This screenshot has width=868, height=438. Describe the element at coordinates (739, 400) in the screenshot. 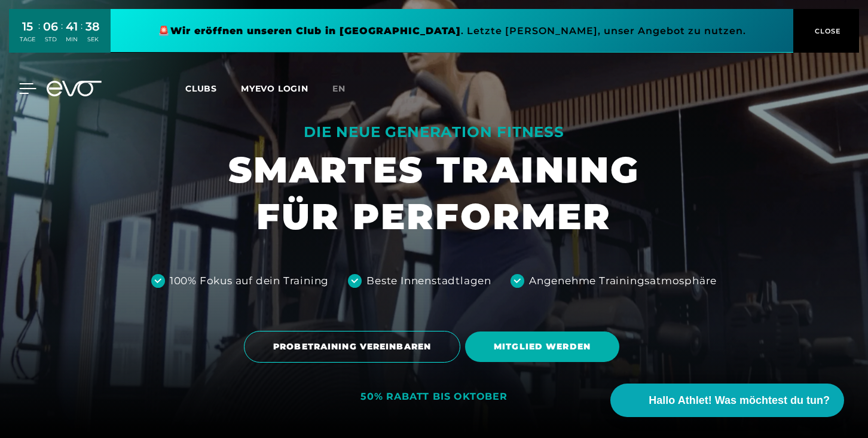

I see `span: Hallo Athlet! Was möchtest du tun?` at that location.